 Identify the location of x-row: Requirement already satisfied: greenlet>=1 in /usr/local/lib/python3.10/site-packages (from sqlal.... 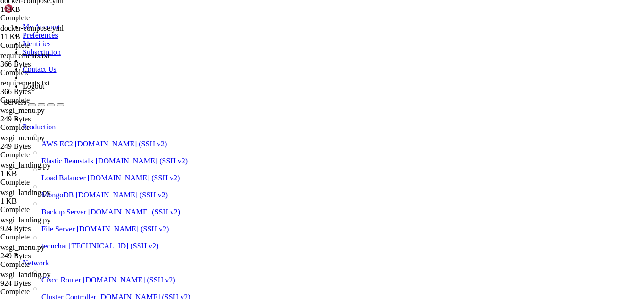
(263, 172).